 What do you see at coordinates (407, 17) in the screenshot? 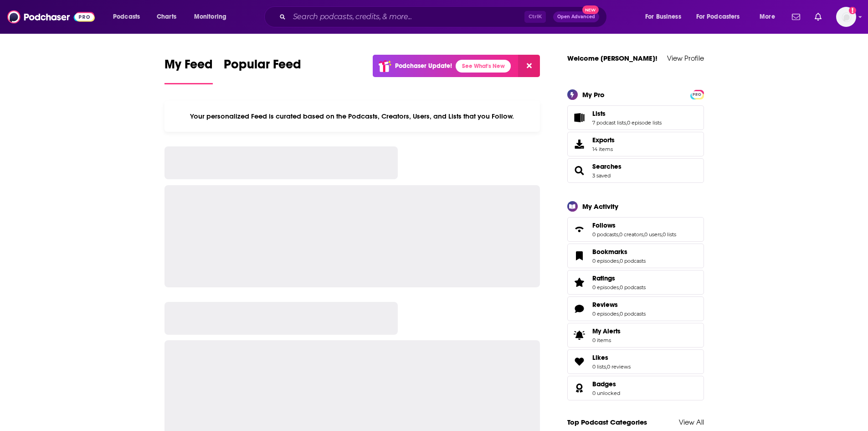
I see `input: Search podcasts, credits, & more...` at bounding box center [407, 17].